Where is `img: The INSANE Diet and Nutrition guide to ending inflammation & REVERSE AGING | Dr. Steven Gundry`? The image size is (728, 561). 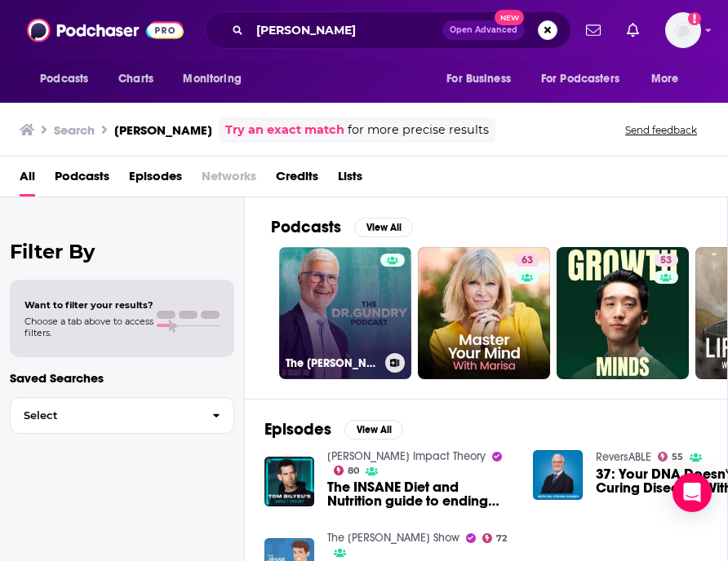
img: The INSANE Diet and Nutrition guide to ending inflammation & REVERSE AGING | Dr. Steven Gundry is located at coordinates (289, 482).